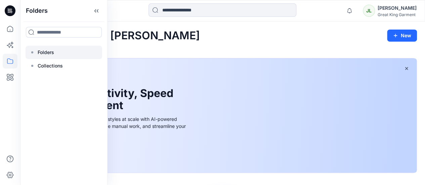 The image size is (425, 185). I want to click on div: Explore ideas faster and recolor styles at scale with AI-powered tools that boost creativity, red..., so click(112, 126).